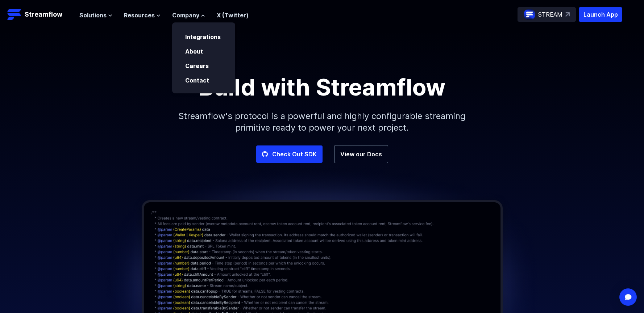 This screenshot has height=313, width=644. I want to click on h1: Build with Streamflow, so click(322, 87).